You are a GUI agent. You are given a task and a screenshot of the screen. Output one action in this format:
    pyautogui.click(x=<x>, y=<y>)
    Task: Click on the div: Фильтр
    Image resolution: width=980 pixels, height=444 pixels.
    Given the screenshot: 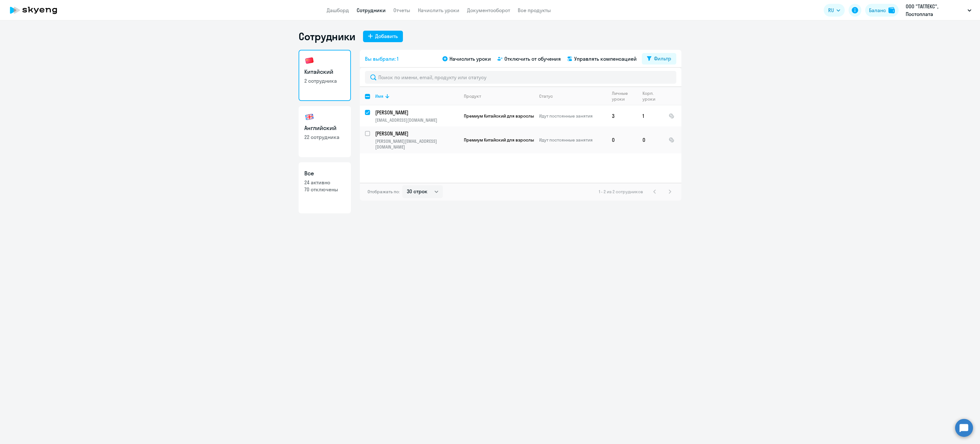 What is the action you would take?
    pyautogui.click(x=663, y=58)
    